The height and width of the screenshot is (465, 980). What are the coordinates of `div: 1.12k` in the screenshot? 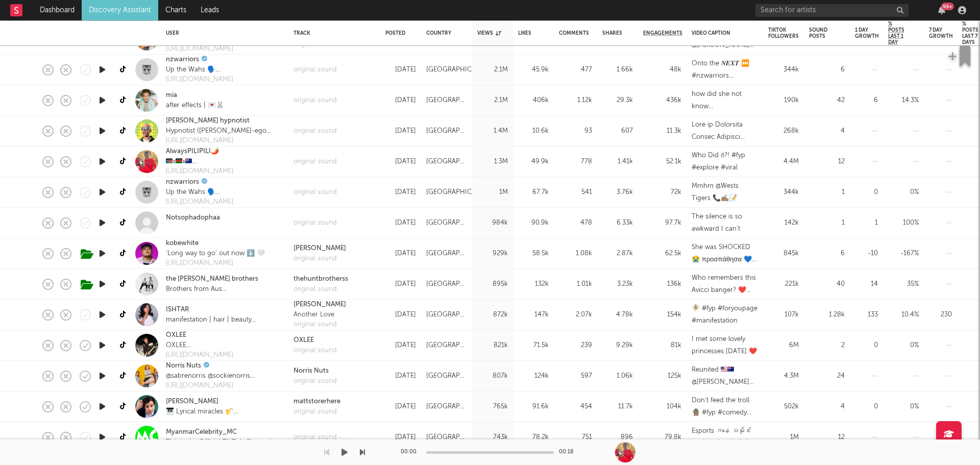 It's located at (576, 100).